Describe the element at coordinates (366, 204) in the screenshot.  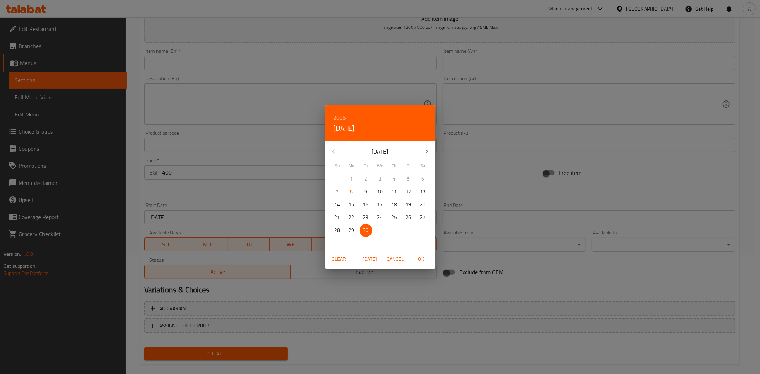
I see `p: 16` at that location.